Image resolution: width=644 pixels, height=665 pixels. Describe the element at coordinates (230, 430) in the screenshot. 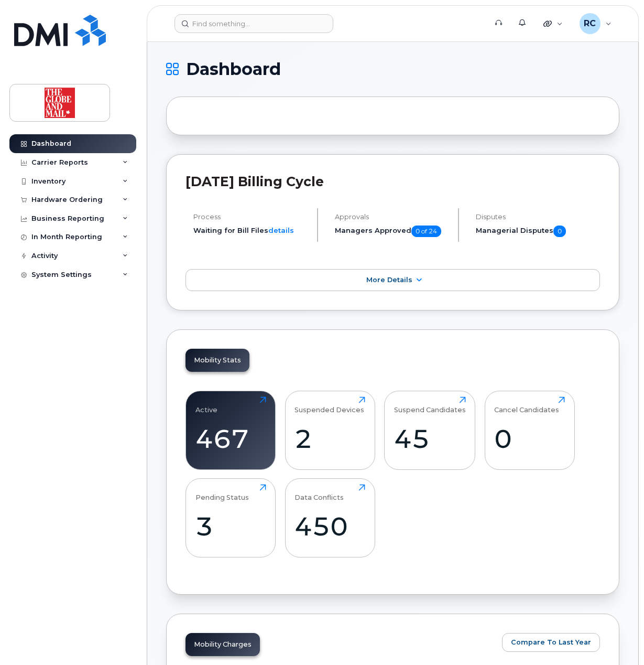

I see `a: Active467` at that location.